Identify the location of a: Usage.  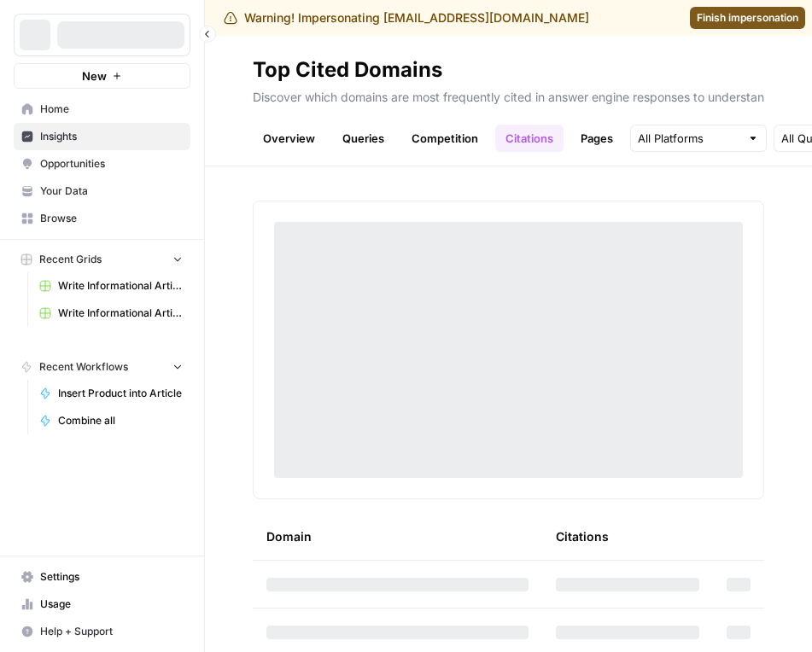
(102, 605).